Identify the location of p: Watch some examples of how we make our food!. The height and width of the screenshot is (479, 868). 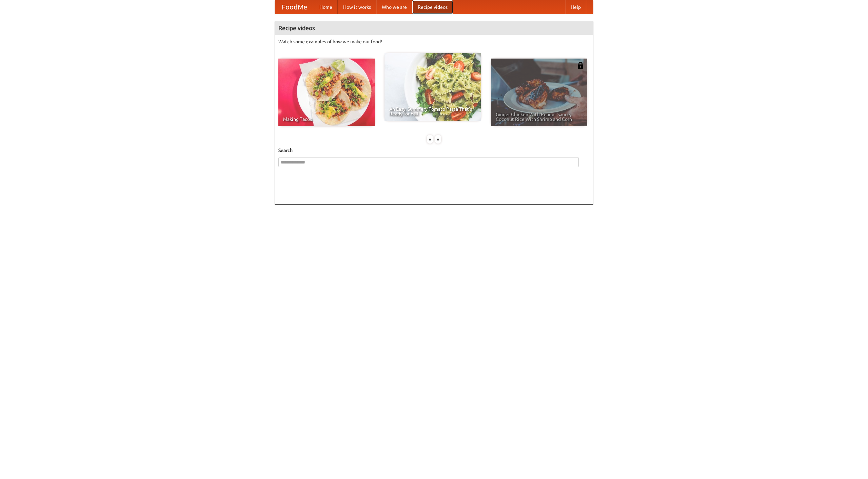
(434, 42).